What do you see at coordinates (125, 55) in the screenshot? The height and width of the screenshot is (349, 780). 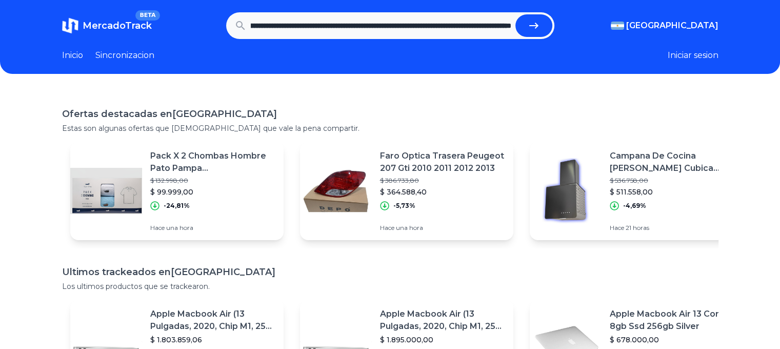 I see `a: Sincronizacion` at bounding box center [125, 55].